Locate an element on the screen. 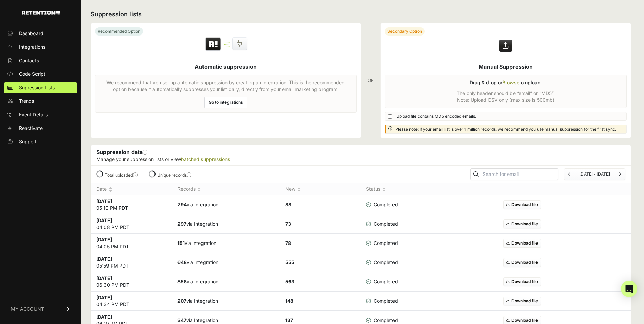 The image size is (644, 324). a: MY ACCOUNT is located at coordinates (40, 309).